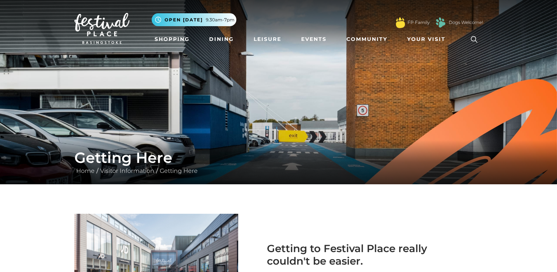  What do you see at coordinates (220, 20) in the screenshot?
I see `span: 9.30am-7pm` at bounding box center [220, 20].